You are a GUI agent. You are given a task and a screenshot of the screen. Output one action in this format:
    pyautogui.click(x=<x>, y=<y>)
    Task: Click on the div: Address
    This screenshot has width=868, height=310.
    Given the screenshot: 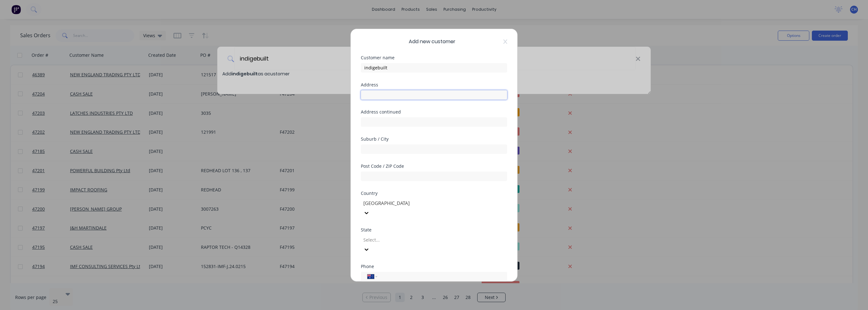 What is the action you would take?
    pyautogui.click(x=434, y=85)
    